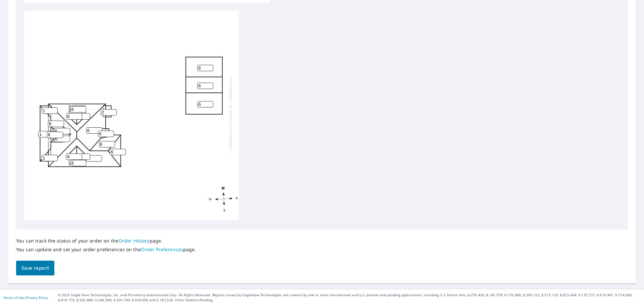 Image resolution: width=644 pixels, height=306 pixels. What do you see at coordinates (134, 240) in the screenshot?
I see `a: Order History` at bounding box center [134, 240].